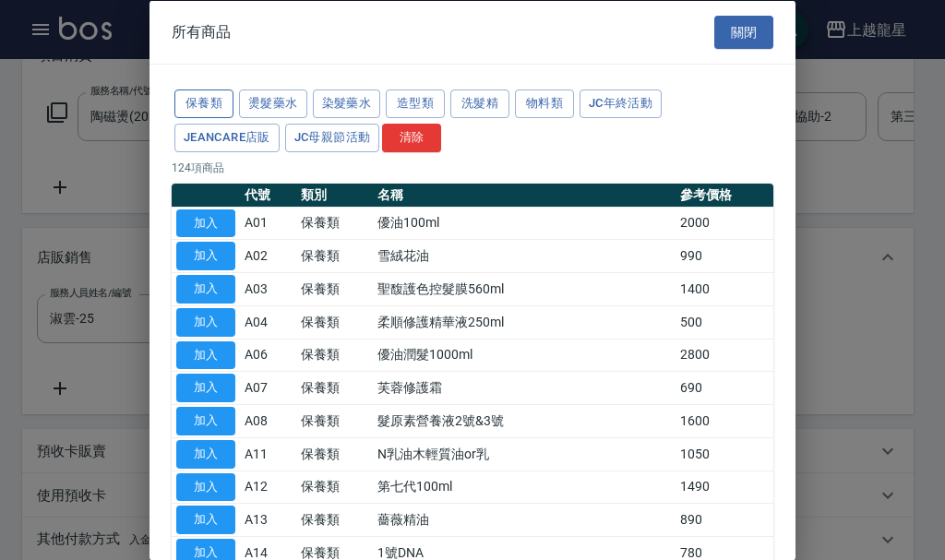  Describe the element at coordinates (621, 103) in the screenshot. I see `button: JC年終活動` at that location.